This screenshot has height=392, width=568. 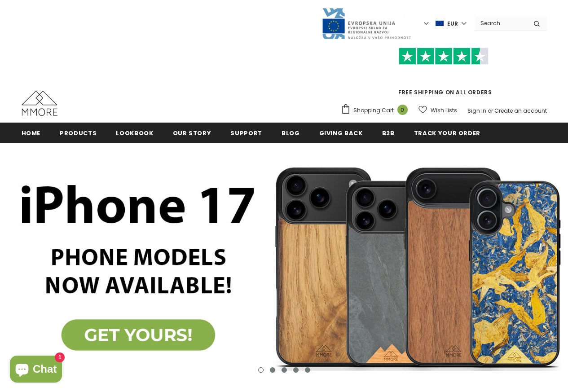 I want to click on span: support, so click(x=246, y=133).